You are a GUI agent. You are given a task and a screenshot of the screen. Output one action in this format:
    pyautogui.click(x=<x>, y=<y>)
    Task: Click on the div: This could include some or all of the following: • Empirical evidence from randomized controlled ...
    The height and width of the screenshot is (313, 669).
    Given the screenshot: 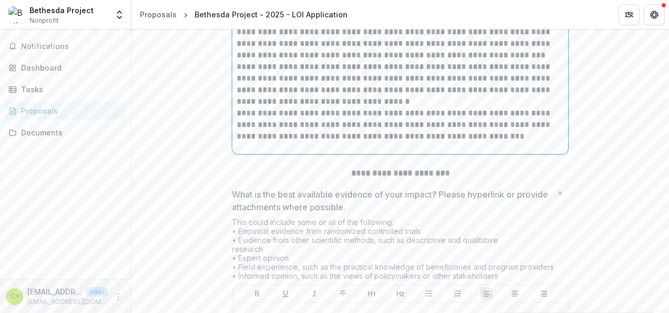 What is the action you would take?
    pyautogui.click(x=400, y=250)
    